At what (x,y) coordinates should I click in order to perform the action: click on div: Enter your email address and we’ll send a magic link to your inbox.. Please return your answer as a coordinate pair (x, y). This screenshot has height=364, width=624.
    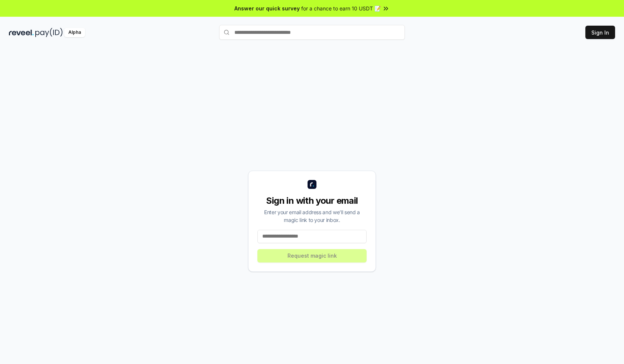
    Looking at the image, I should click on (312, 216).